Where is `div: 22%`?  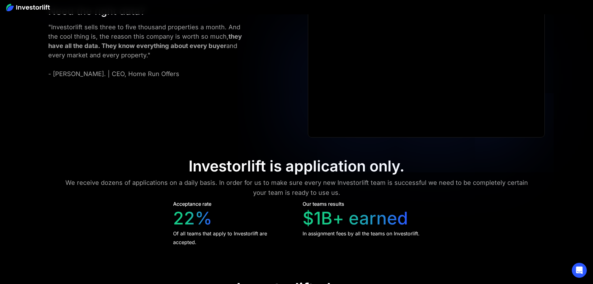
div: 22% is located at coordinates (193, 218).